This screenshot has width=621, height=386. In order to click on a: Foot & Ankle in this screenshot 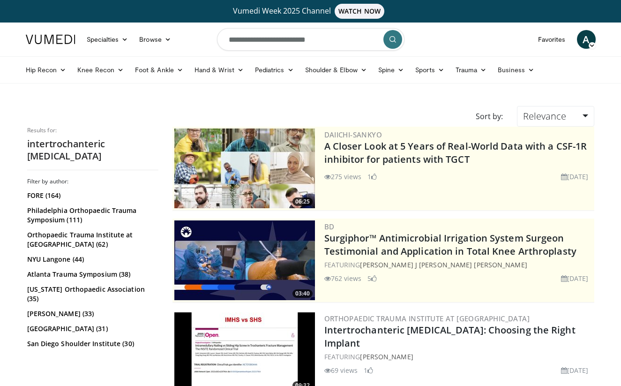, I will do `click(159, 70)`.